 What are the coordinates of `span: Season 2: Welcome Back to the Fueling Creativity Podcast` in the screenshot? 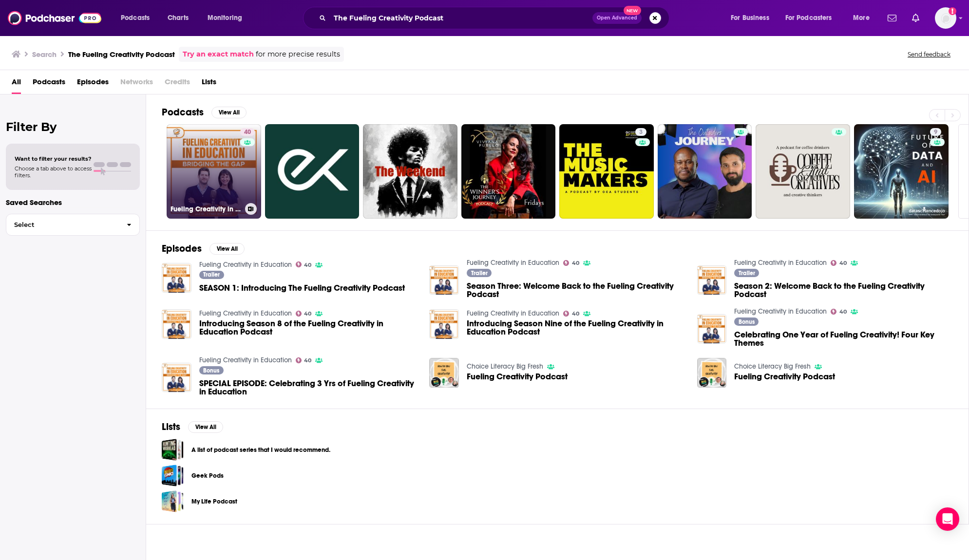 It's located at (843, 290).